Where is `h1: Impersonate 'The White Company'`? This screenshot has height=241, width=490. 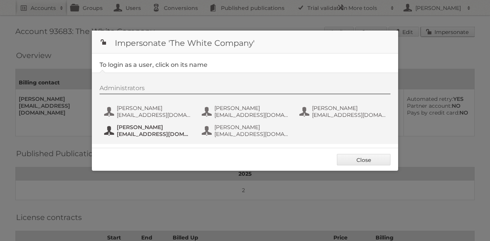 h1: Impersonate 'The White Company' is located at coordinates (245, 42).